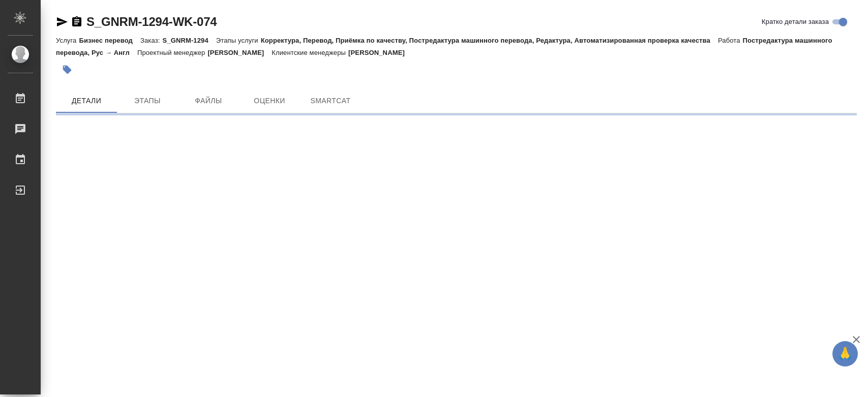 This screenshot has width=868, height=397. Describe the element at coordinates (796, 22) in the screenshot. I see `span: Кратко детали заказа` at that location.